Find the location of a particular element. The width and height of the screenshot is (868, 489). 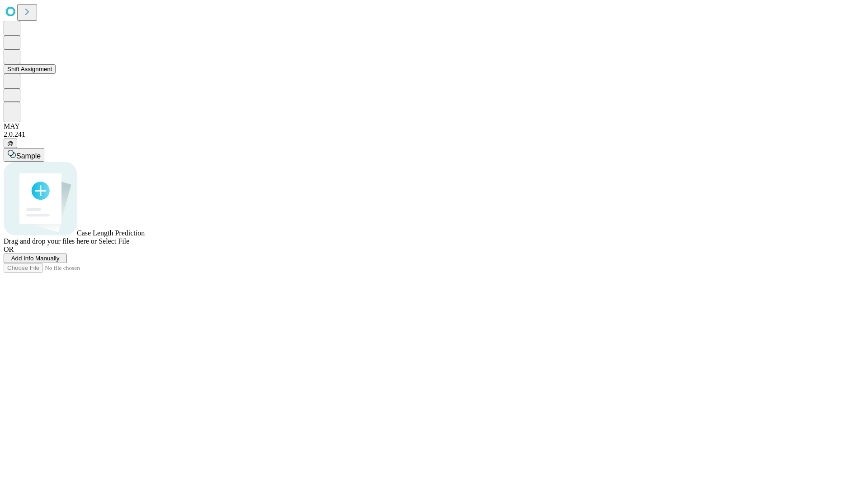

button: Add Info Manually is located at coordinates (36, 258).